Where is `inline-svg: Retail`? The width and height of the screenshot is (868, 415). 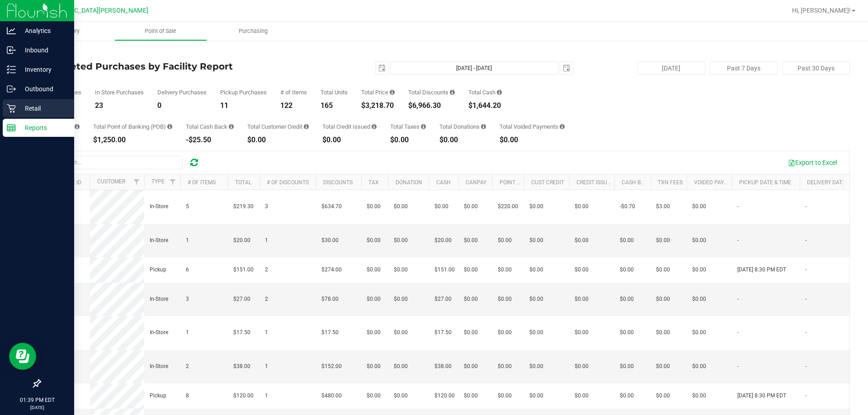 inline-svg: Retail is located at coordinates (11, 108).